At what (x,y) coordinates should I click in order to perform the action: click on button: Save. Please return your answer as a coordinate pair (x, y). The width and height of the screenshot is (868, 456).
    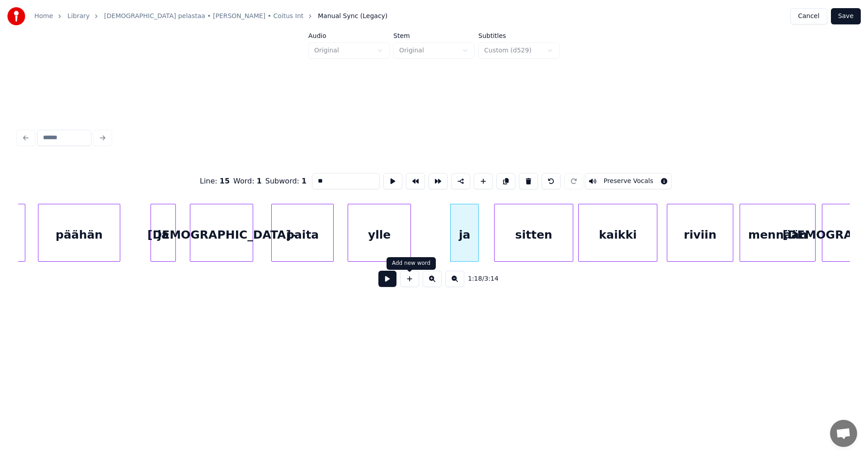
    Looking at the image, I should click on (845, 16).